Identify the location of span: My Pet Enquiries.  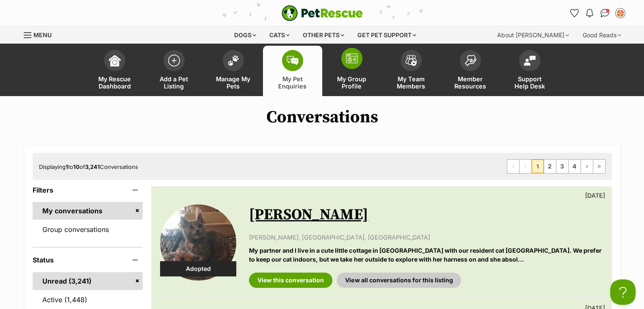
(293, 83).